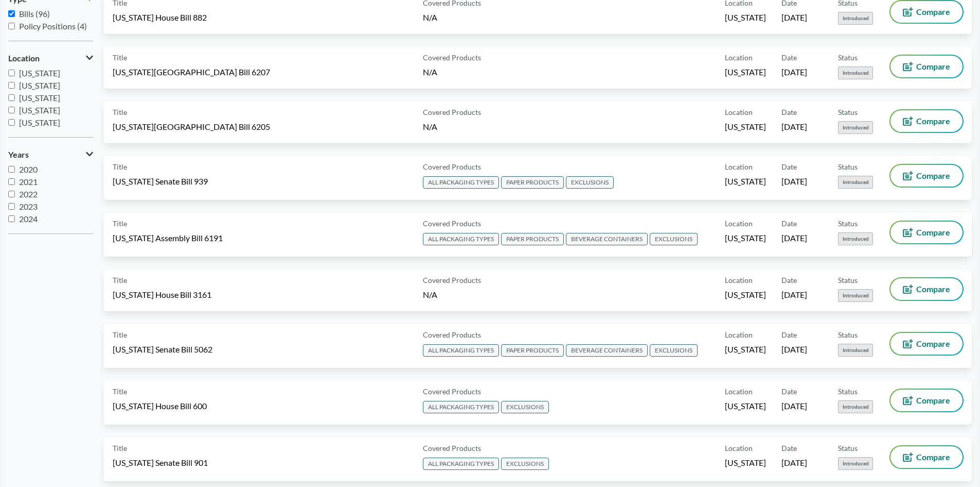 The height and width of the screenshot is (487, 980). I want to click on input: 2021, so click(11, 181).